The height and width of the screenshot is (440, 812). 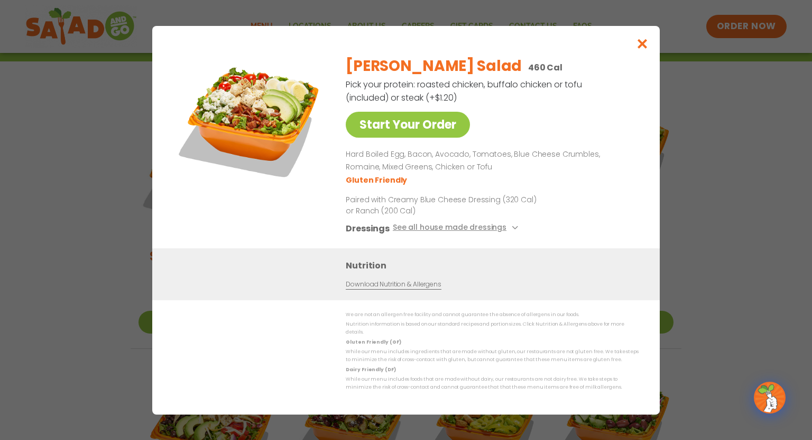 I want to click on h3: Nutrition, so click(x=495, y=264).